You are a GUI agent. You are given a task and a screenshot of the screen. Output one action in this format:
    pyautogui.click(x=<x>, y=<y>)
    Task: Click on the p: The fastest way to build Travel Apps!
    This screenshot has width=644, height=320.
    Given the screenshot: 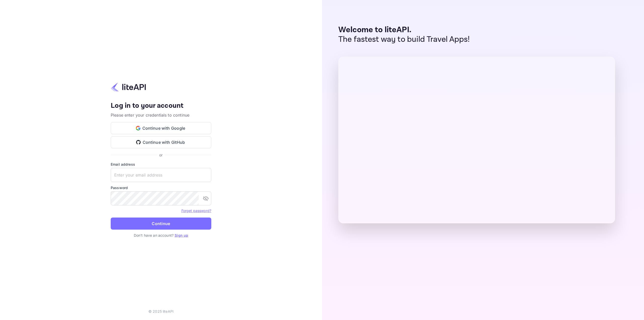 What is the action you would take?
    pyautogui.click(x=404, y=40)
    